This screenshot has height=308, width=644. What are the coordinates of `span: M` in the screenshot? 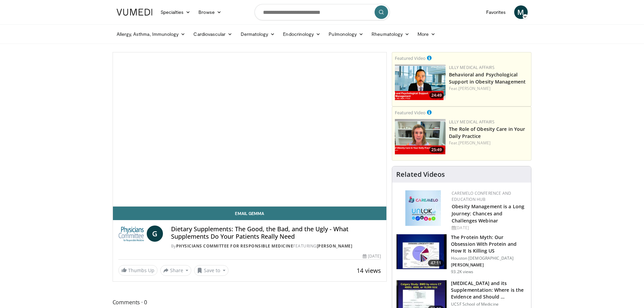 It's located at (521, 12).